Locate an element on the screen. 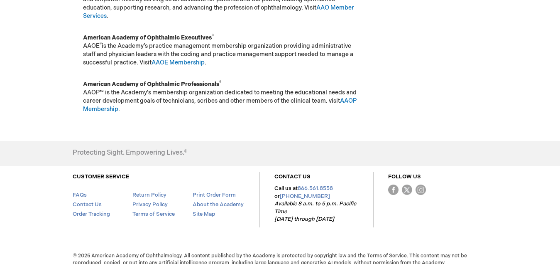 Image resolution: width=560 pixels, height=264 pixels. a: CUSTOMER SERVICE is located at coordinates (101, 177).